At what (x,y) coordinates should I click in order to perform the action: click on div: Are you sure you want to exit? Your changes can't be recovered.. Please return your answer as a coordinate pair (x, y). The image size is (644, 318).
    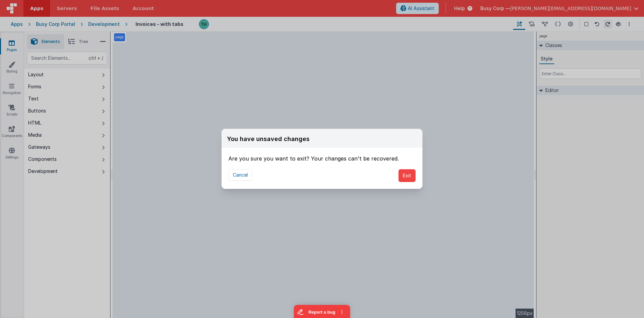
    Looking at the image, I should click on (322, 155).